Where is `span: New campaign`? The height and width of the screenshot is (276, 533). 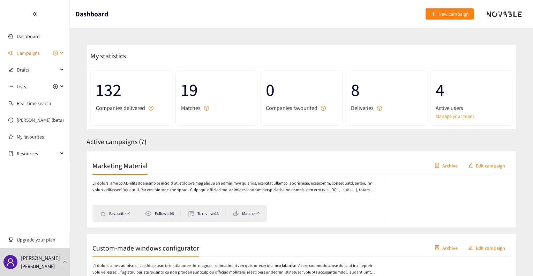
span: New campaign is located at coordinates (453, 14).